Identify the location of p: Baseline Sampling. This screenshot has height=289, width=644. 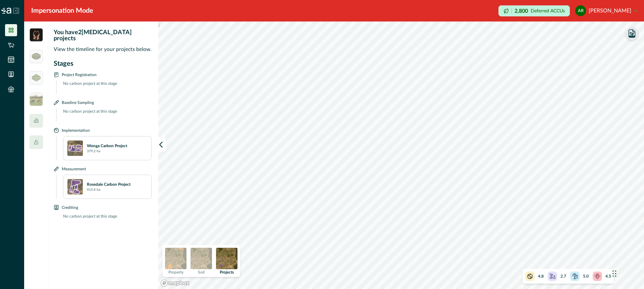
(78, 102).